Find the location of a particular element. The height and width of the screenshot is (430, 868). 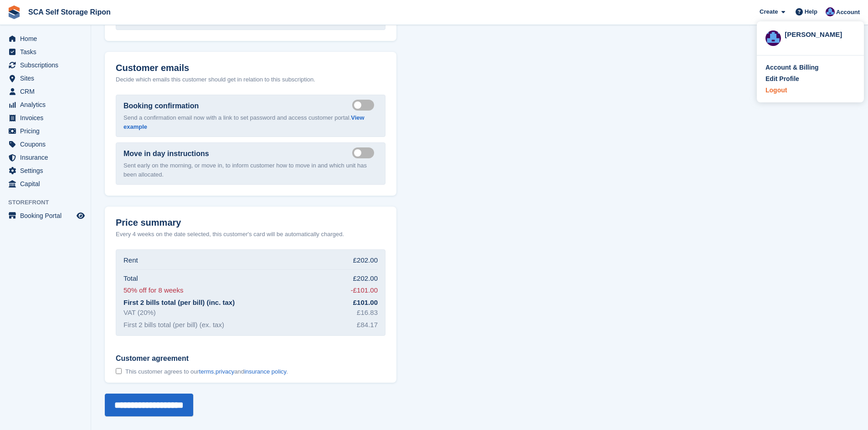

div: -£101.00 is located at coordinates (364, 290).